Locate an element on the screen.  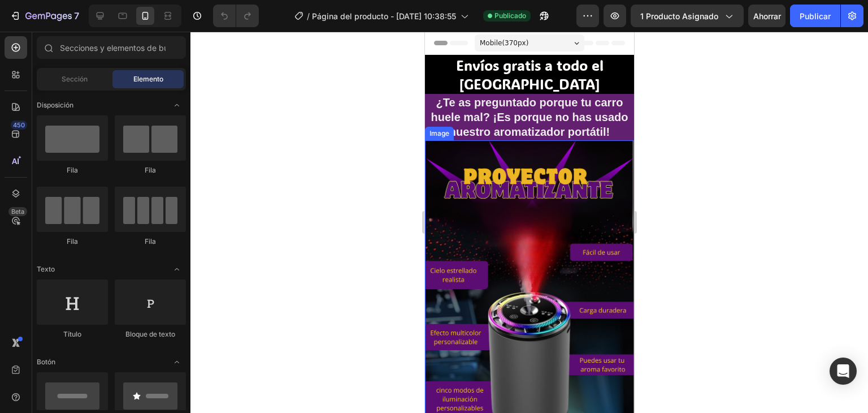
font: Beta is located at coordinates (18, 212).